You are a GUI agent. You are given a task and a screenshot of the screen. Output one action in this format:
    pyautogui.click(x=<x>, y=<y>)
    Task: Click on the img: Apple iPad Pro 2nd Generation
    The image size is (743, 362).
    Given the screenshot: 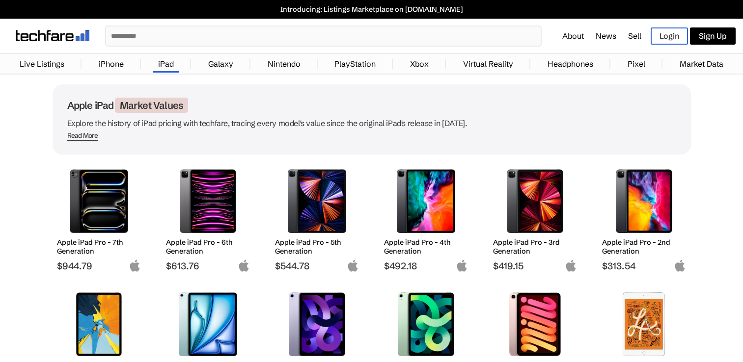 What is the action you would take?
    pyautogui.click(x=644, y=201)
    